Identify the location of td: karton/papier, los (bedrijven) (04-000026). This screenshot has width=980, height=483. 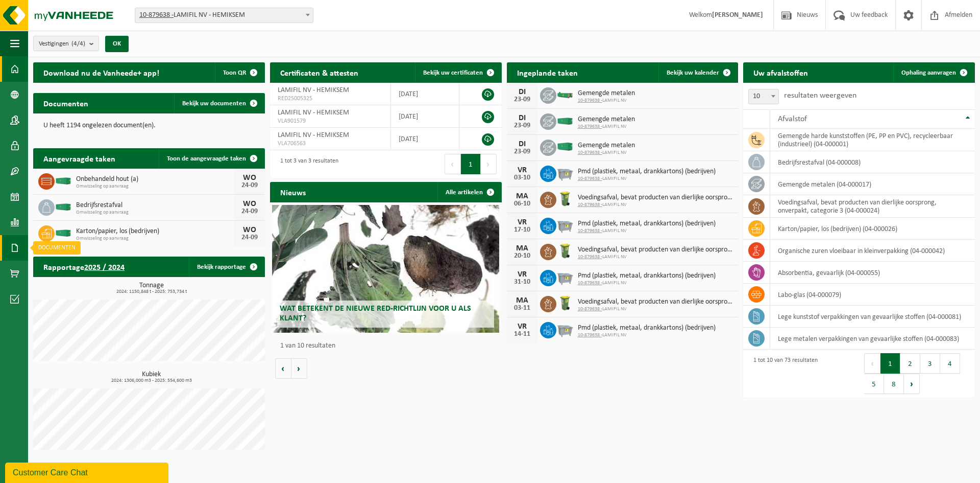
(873, 229).